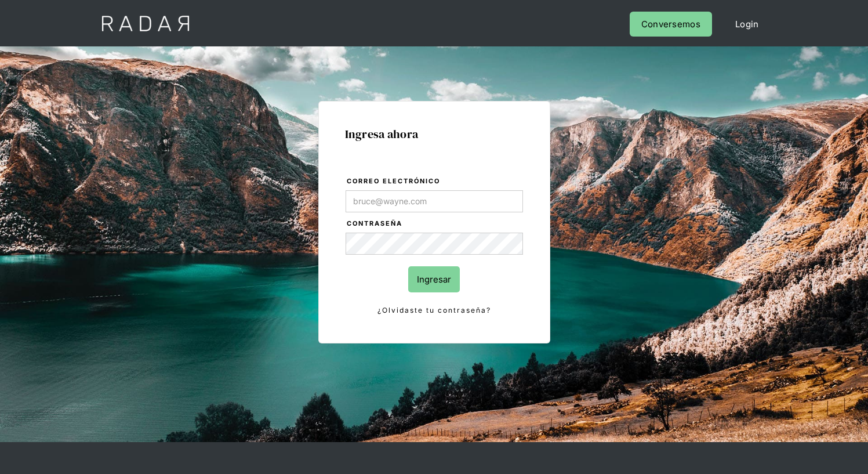 Image resolution: width=868 pixels, height=474 pixels. What do you see at coordinates (435, 182) in the screenshot?
I see `label: Correo electrónico` at bounding box center [435, 182].